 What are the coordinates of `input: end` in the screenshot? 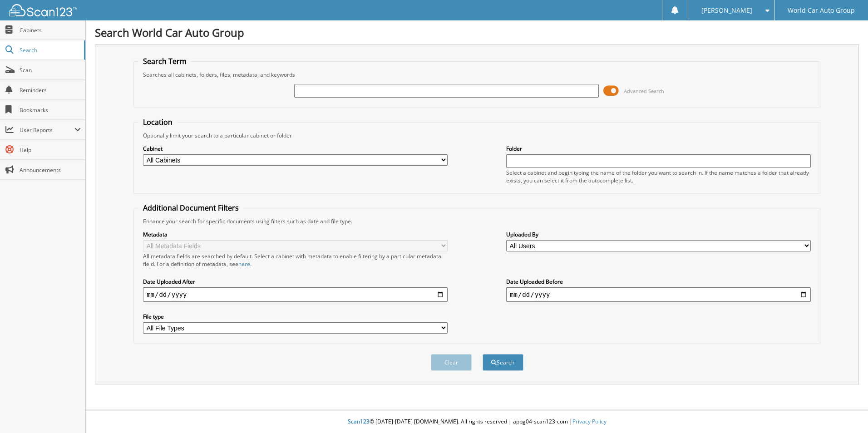 It's located at (659, 295).